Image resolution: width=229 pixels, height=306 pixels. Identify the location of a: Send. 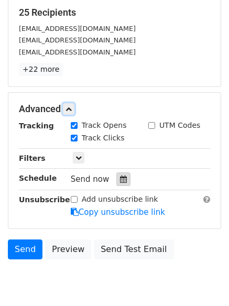
(25, 250).